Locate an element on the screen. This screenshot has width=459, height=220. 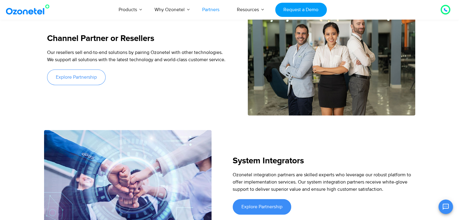
a: Request a Demo is located at coordinates (301, 10).